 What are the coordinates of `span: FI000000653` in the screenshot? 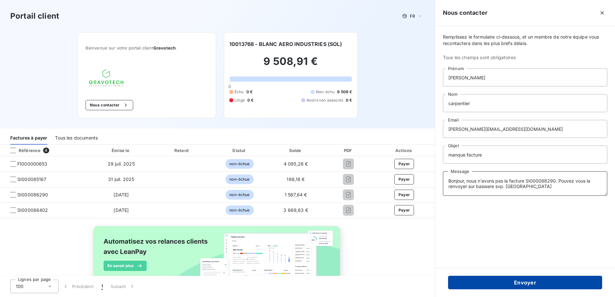 It's located at (32, 164).